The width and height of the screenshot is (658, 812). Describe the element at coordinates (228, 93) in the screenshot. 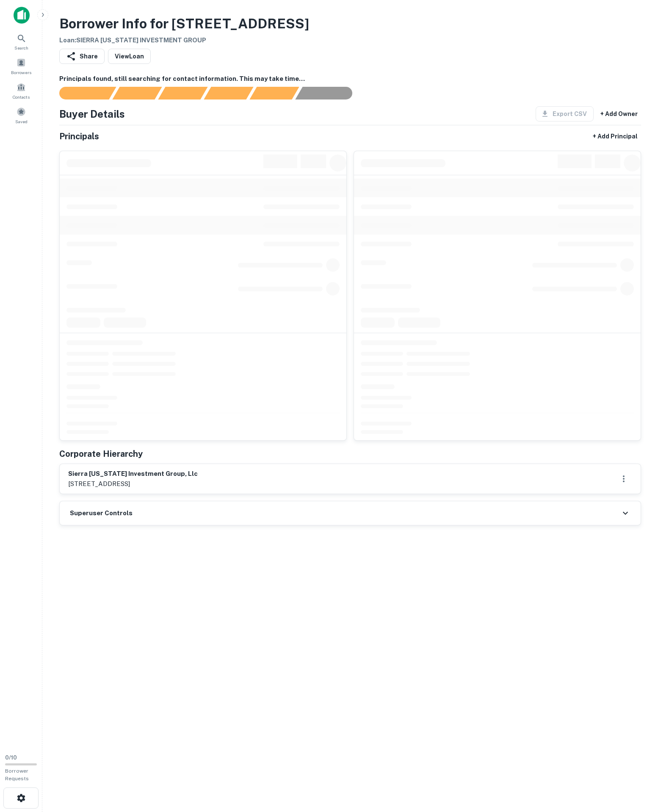

I see `div: Principals found, AI now looking for contact information...` at that location.